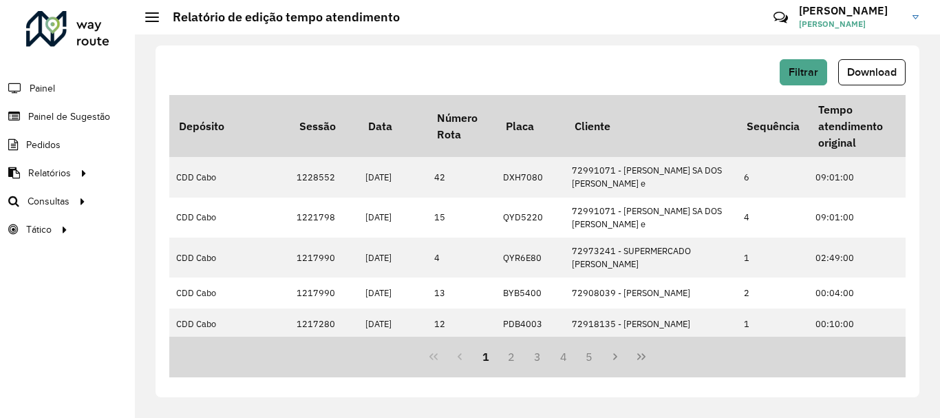 This screenshot has height=418, width=940. Describe the element at coordinates (531, 177) in the screenshot. I see `td: DXH7080` at that location.